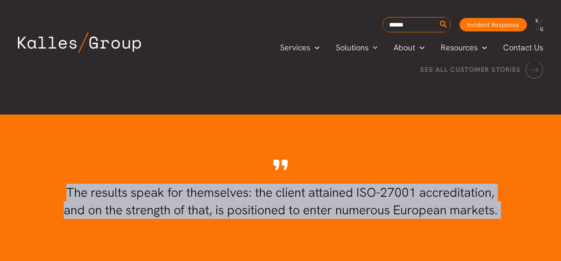 The width and height of the screenshot is (561, 261). I want to click on span: See all customer stories, so click(481, 70).